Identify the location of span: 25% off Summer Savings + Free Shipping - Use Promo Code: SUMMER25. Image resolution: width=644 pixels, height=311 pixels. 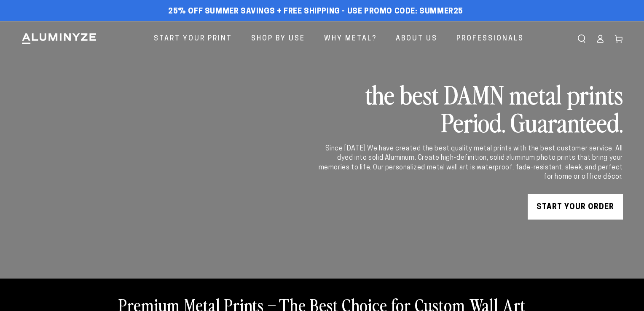
(316, 12).